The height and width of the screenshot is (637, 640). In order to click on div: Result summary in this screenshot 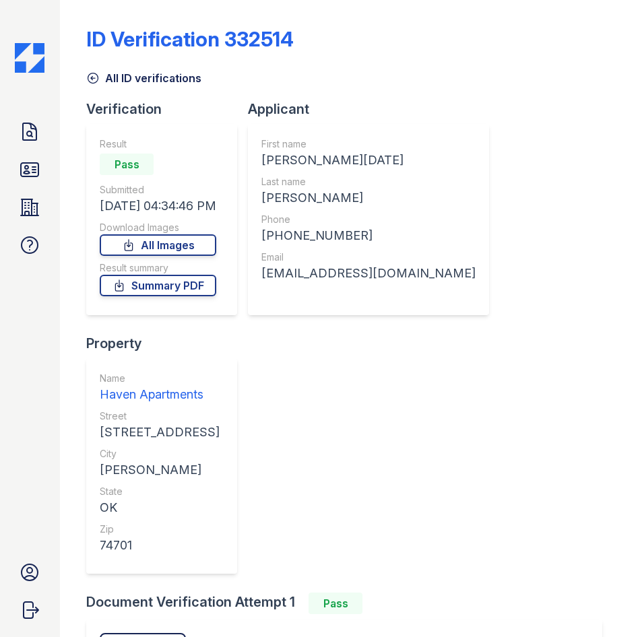, I will do `click(158, 268)`.